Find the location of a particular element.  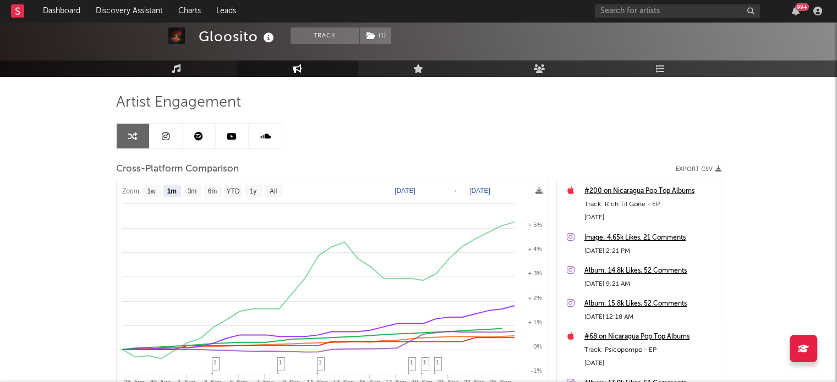

a: #68 on Nicaragua Pop Top Albums is located at coordinates (650, 337).